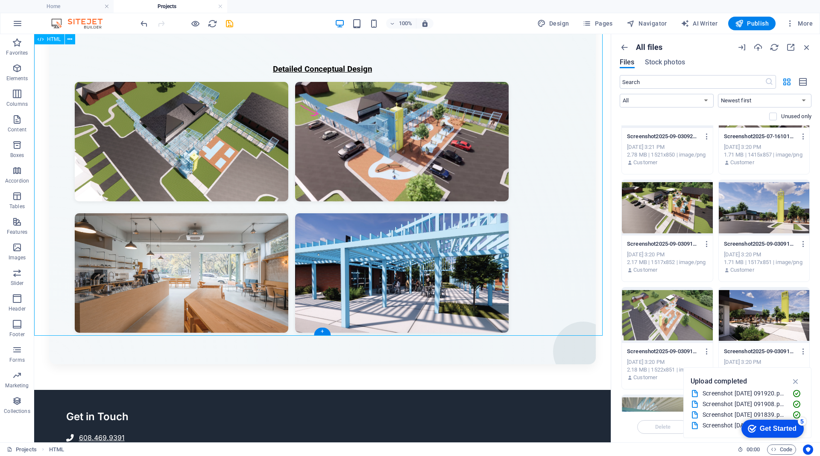 This screenshot has width=820, height=456. Describe the element at coordinates (665, 62) in the screenshot. I see `span: Stock photos` at that location.